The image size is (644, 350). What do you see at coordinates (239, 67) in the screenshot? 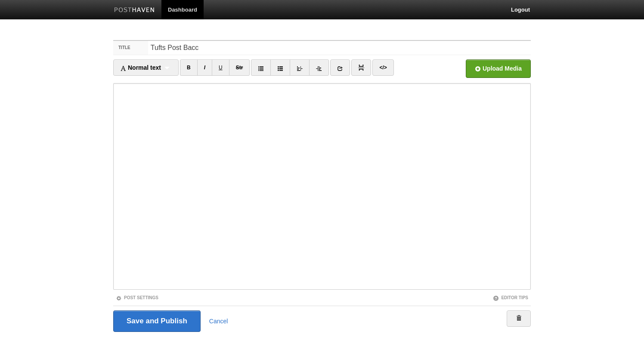
I see `del: Str` at bounding box center [239, 67].